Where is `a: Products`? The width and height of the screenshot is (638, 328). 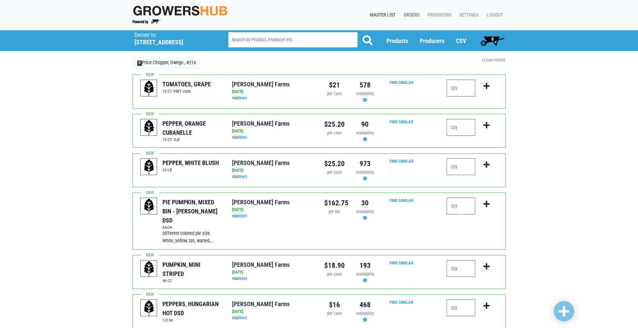 a: Products is located at coordinates (397, 41).